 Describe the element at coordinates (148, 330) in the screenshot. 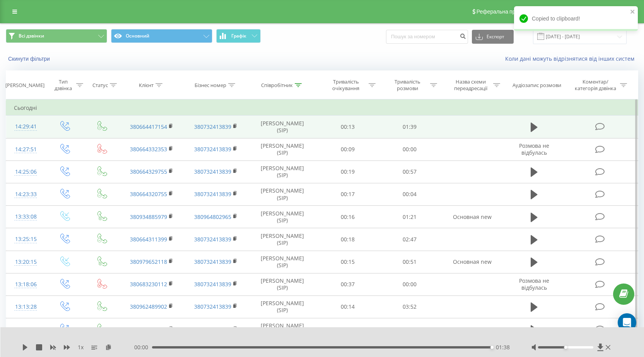

I see `a: 380932044578` at that location.